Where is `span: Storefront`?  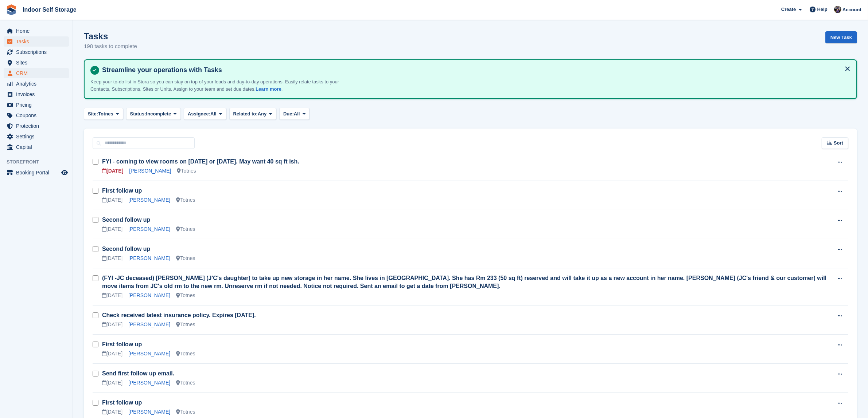
span: Storefront is located at coordinates (40, 162).